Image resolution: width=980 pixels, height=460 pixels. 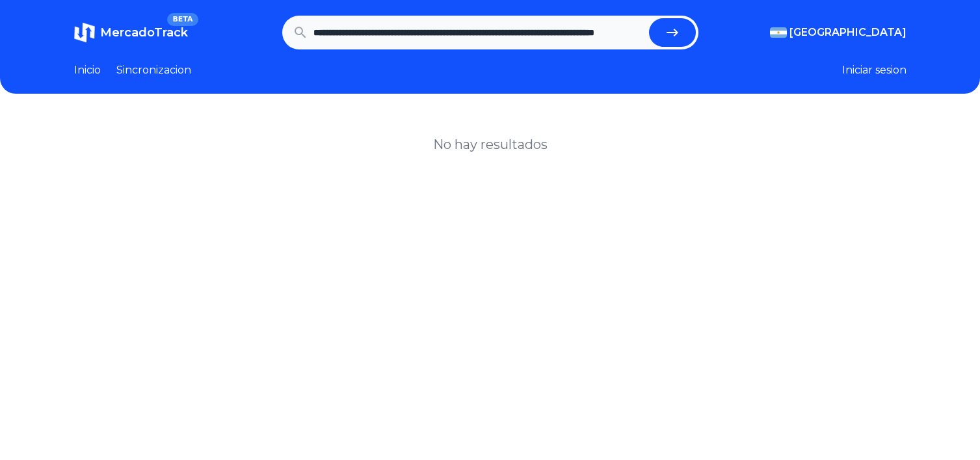 What do you see at coordinates (143, 32) in the screenshot?
I see `span: MercadoTrack` at bounding box center [143, 32].